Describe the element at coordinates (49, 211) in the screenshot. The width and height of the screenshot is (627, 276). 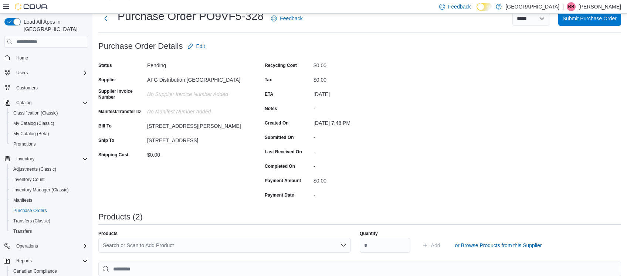
I see `button: Purchase Orders` at that location.